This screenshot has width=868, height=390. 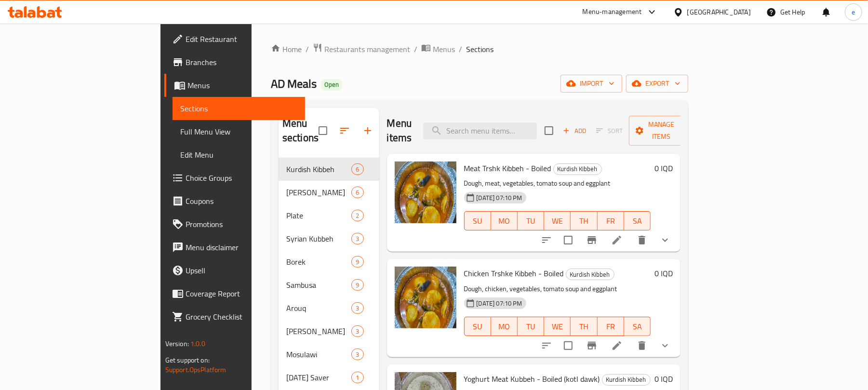 What do you see at coordinates (239, 154) in the screenshot?
I see `a: Edit Menu` at bounding box center [239, 154].